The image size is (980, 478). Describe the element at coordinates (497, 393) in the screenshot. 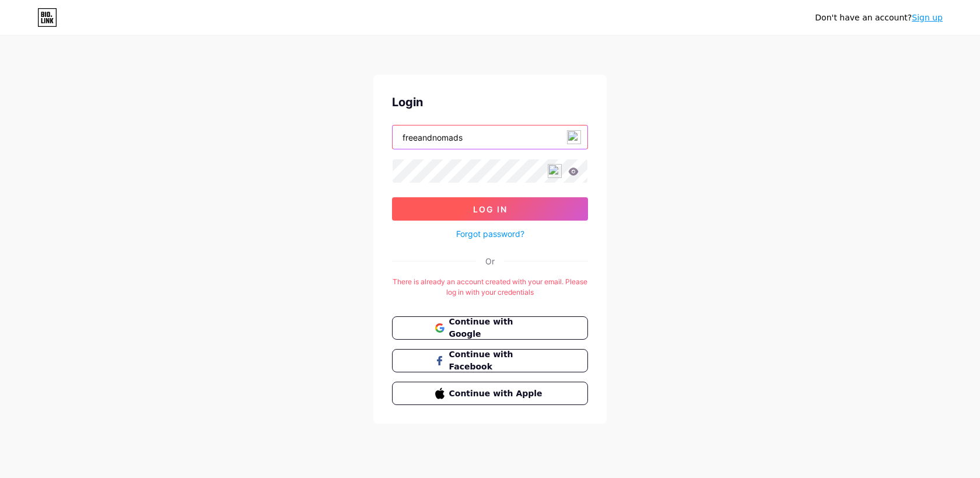

I see `span: Continue with Apple` at that location.